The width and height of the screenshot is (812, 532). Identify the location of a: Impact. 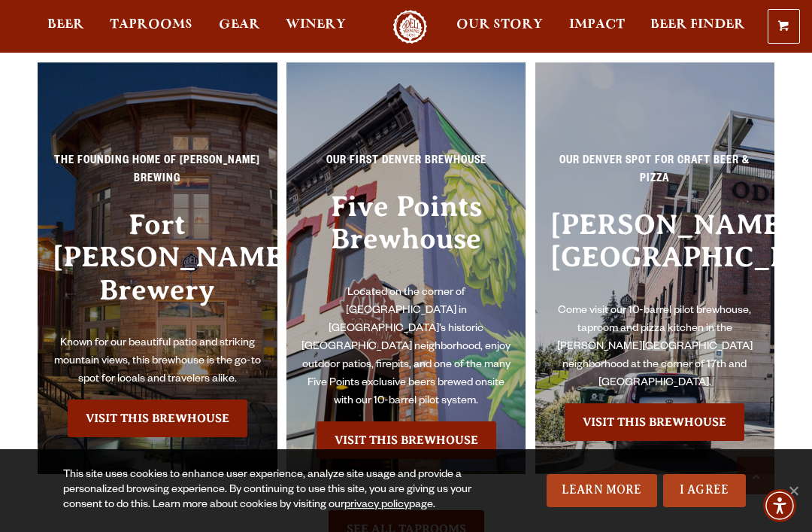
(597, 27).